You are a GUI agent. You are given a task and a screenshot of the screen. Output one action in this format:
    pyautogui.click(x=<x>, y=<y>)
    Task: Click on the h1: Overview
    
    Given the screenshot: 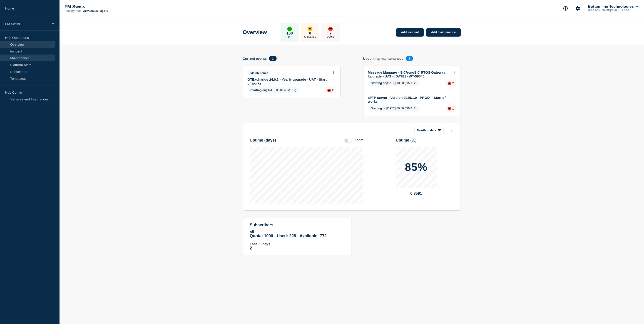 What is the action you would take?
    pyautogui.click(x=255, y=32)
    